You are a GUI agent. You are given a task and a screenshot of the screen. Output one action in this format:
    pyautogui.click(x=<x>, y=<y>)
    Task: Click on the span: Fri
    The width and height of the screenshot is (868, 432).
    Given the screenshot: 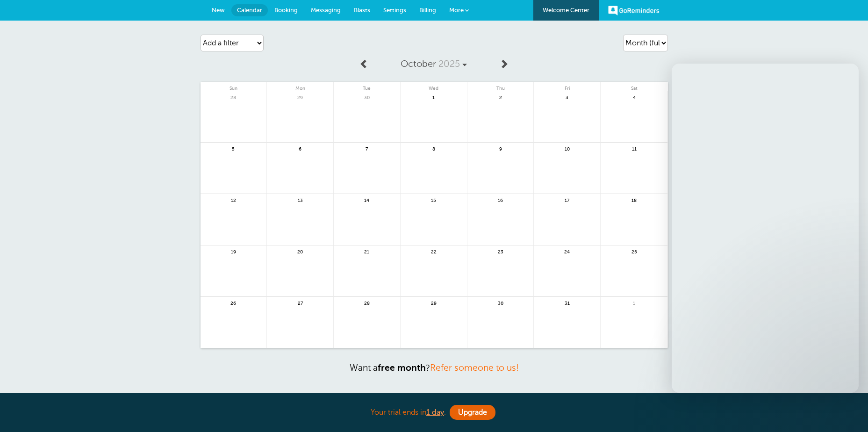 What is the action you would take?
    pyautogui.click(x=567, y=87)
    